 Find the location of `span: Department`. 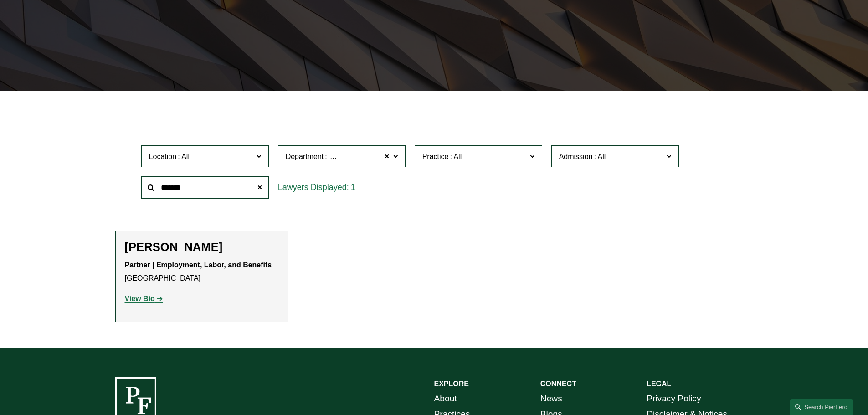

span: Department is located at coordinates (305, 156).